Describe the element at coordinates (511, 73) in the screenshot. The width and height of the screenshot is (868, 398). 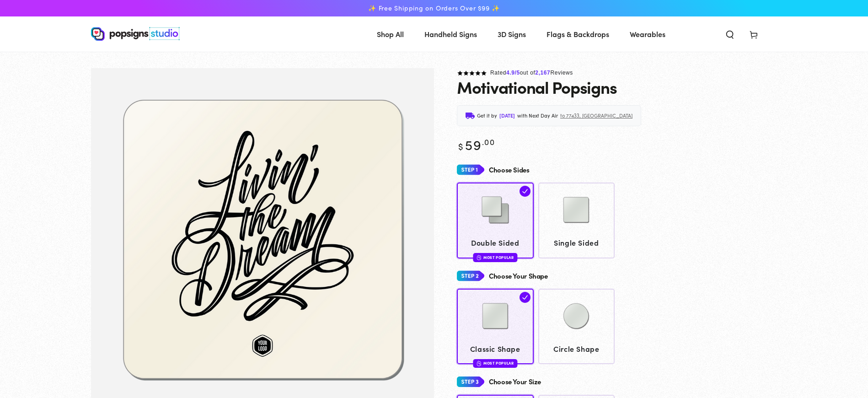
I see `span: 4.9` at that location.